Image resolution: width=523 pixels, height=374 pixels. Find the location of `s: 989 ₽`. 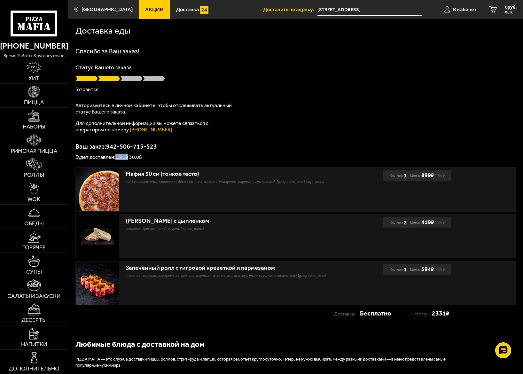

s: 989 ₽ is located at coordinates (440, 176).